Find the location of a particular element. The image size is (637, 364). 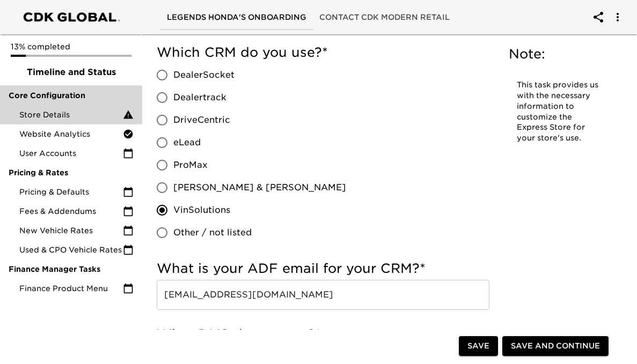

h5: What DMS do you use? is located at coordinates (323, 335).